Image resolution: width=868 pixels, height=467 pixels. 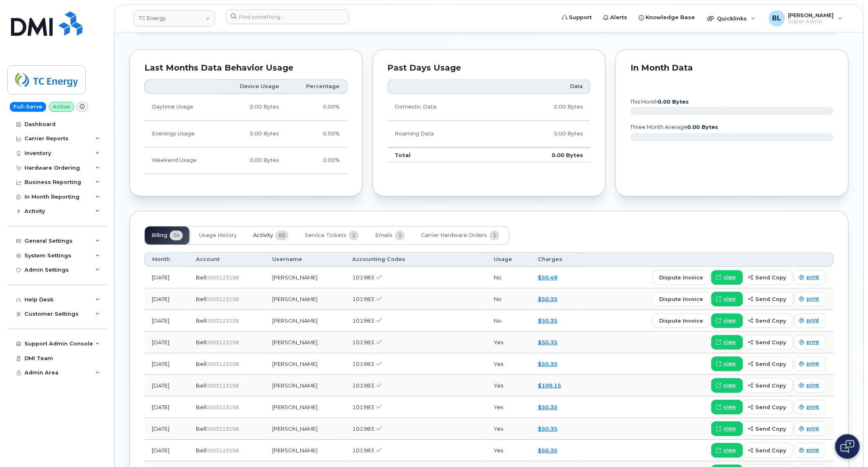 What do you see at coordinates (384, 235) in the screenshot?
I see `span: Emails` at bounding box center [384, 235].